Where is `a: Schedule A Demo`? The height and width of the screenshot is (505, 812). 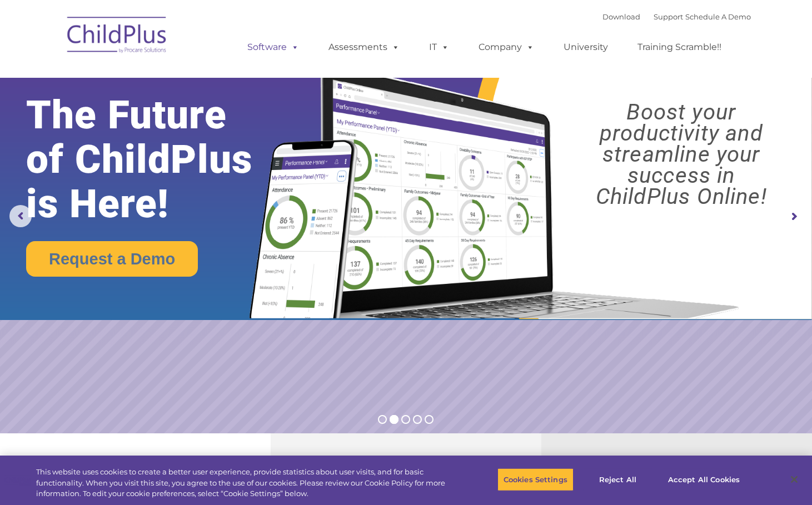
a: Schedule A Demo is located at coordinates (717, 17).